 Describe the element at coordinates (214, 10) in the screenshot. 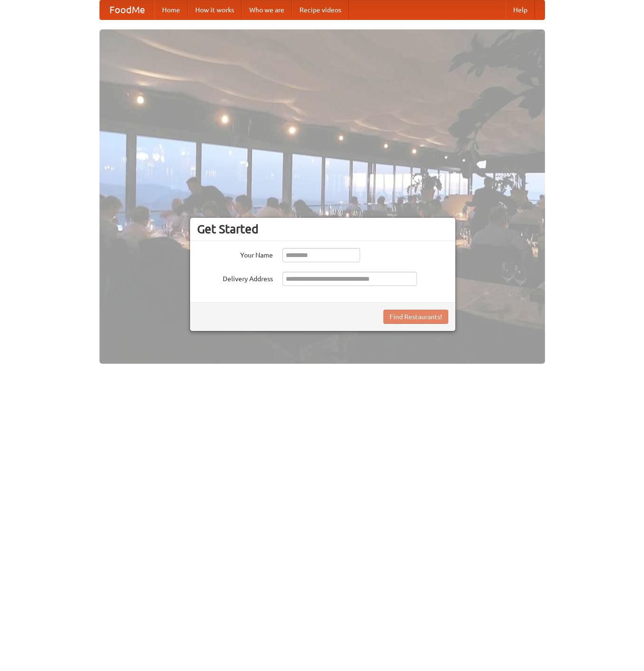

I see `a: How it works` at that location.